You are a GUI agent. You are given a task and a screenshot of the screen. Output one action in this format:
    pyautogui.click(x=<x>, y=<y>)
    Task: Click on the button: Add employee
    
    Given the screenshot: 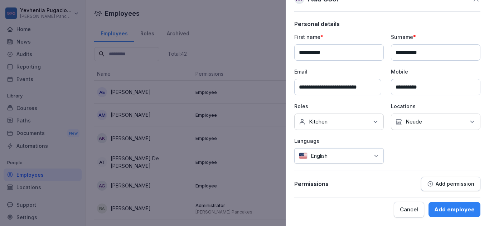 What is the action you would take?
    pyautogui.click(x=454, y=210)
    